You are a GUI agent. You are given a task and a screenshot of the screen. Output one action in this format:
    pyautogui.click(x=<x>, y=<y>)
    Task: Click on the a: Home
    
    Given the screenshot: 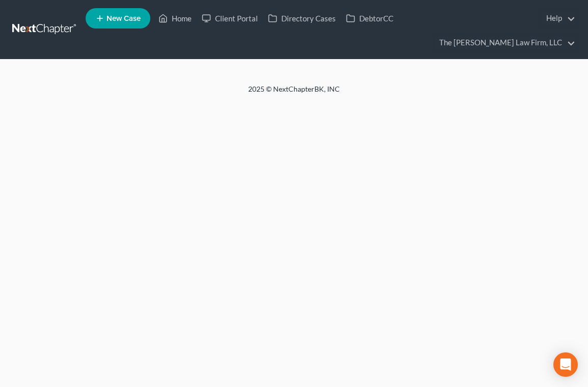 What is the action you would take?
    pyautogui.click(x=175, y=19)
    